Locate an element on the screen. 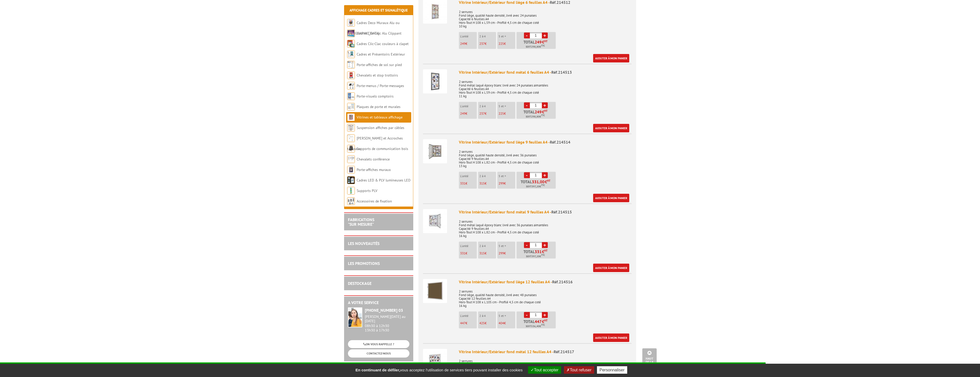 The height and width of the screenshot is (377, 980). p: 2 serrures Fond métal laqué époxy blanc livré avec 36 punaises aimantées Capacité 9 feuilles A4 H... is located at coordinates (545, 227).